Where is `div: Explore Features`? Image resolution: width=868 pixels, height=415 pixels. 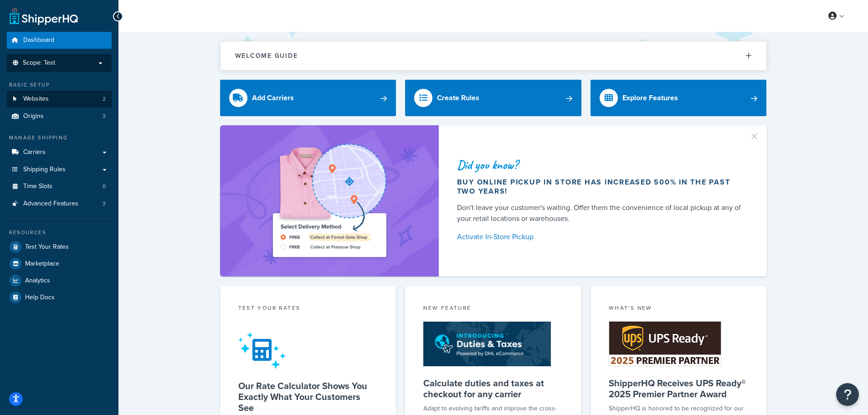 div: Explore Features is located at coordinates (650, 98).